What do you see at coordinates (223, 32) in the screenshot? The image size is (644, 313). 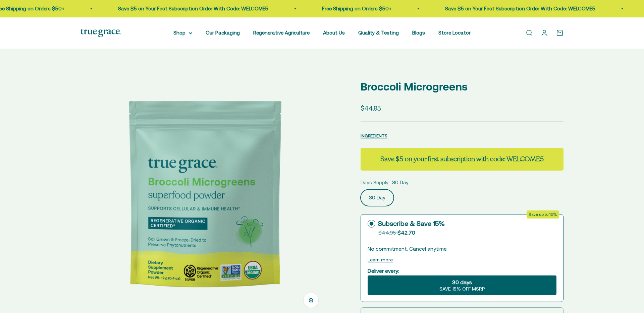 I see `a: Our Packaging` at bounding box center [223, 32].